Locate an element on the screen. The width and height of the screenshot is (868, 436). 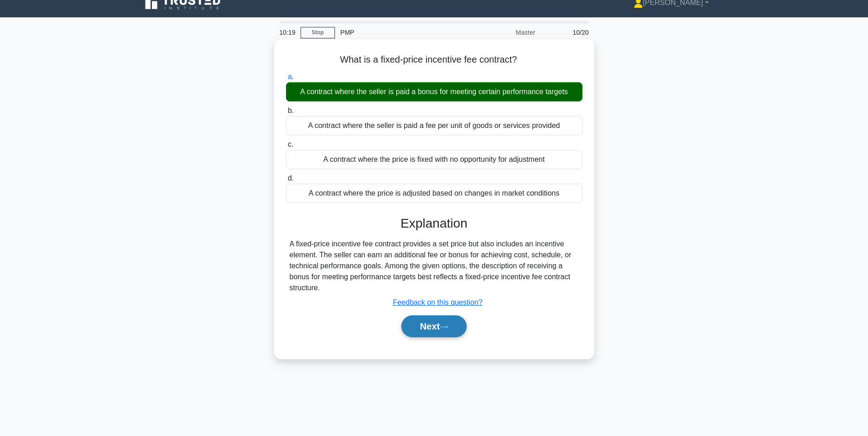
div: A fixed-price incentive fee contract provides a set price but also includes an incentive element.... is located at coordinates (434, 266).